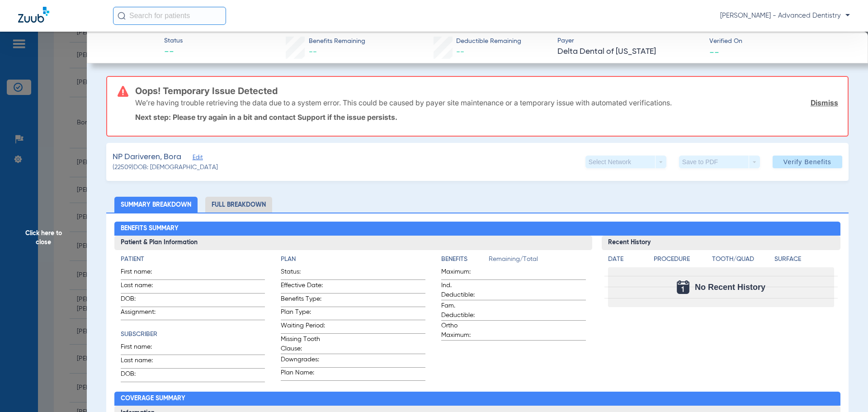 This screenshot has width=868, height=412. Describe the element at coordinates (464, 273) in the screenshot. I see `span: Maximum:` at that location.